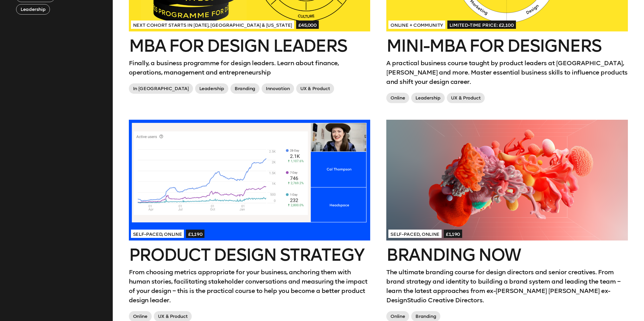 This screenshot has width=644, height=321. What do you see at coordinates (507, 255) in the screenshot?
I see `h2: Branding Now` at bounding box center [507, 255].